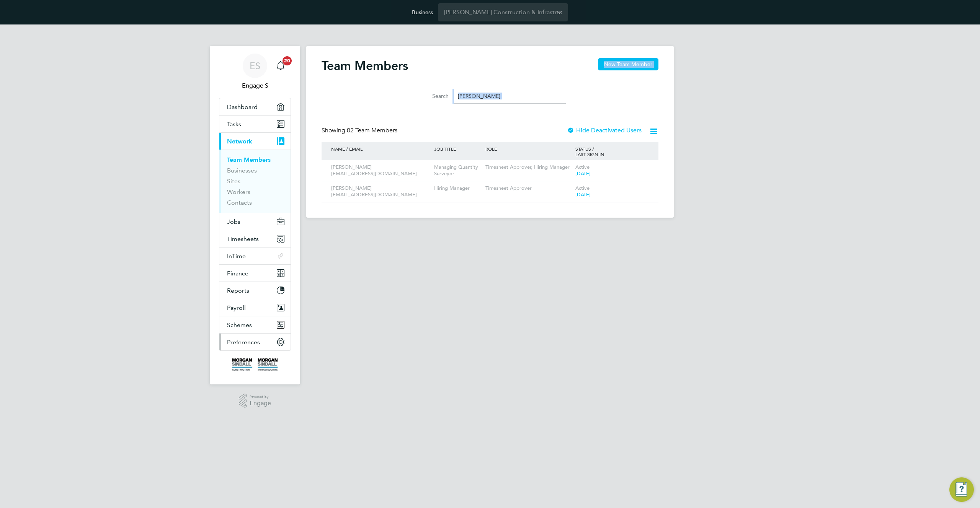 This screenshot has height=508, width=980. Describe the element at coordinates (432, 96) in the screenshot. I see `label: Search` at that location.